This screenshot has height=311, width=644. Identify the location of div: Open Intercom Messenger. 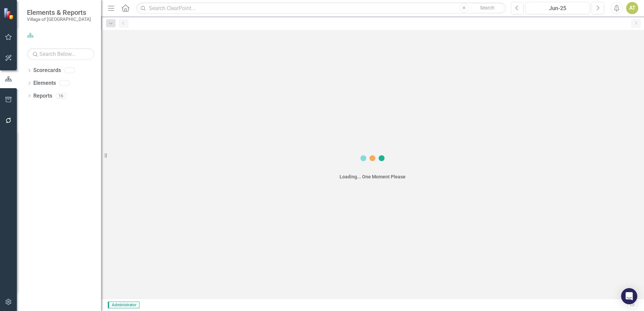
(629, 296).